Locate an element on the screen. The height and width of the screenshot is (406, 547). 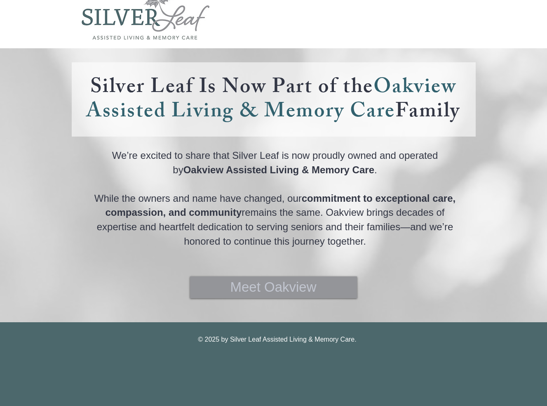
span: We’re excited to share that Silver Leaf is now proudly owned and operated by is located at coordinates (275, 162).